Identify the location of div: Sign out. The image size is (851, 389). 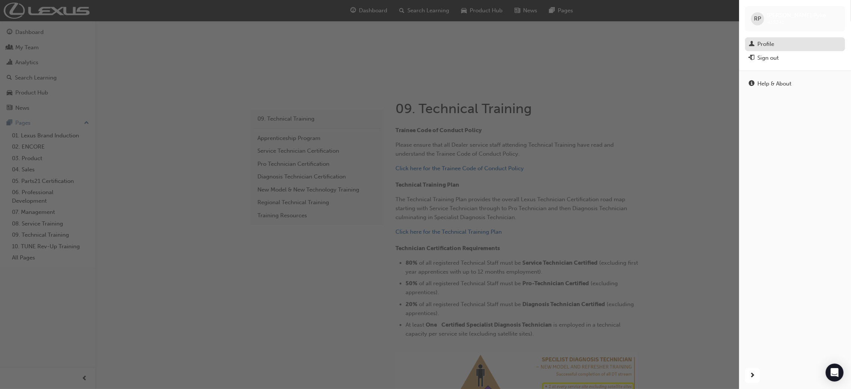
(768, 58).